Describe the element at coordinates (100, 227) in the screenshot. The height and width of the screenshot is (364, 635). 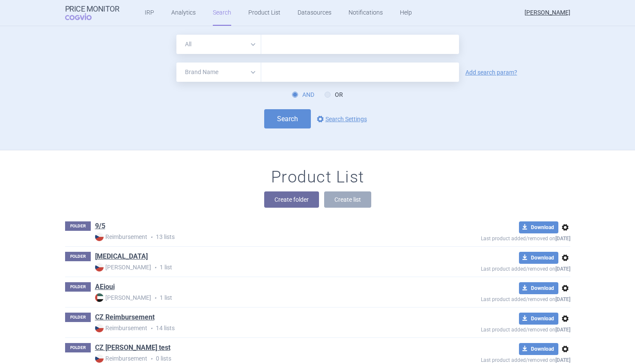
I see `h1: 9/5` at that location.